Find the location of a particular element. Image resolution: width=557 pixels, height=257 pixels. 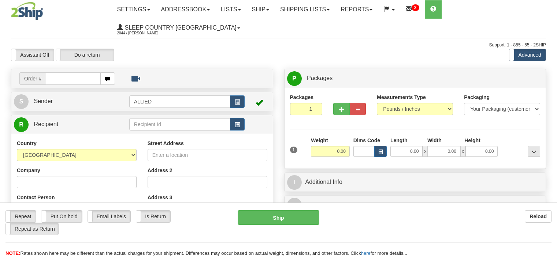

label: Company is located at coordinates (29, 171).